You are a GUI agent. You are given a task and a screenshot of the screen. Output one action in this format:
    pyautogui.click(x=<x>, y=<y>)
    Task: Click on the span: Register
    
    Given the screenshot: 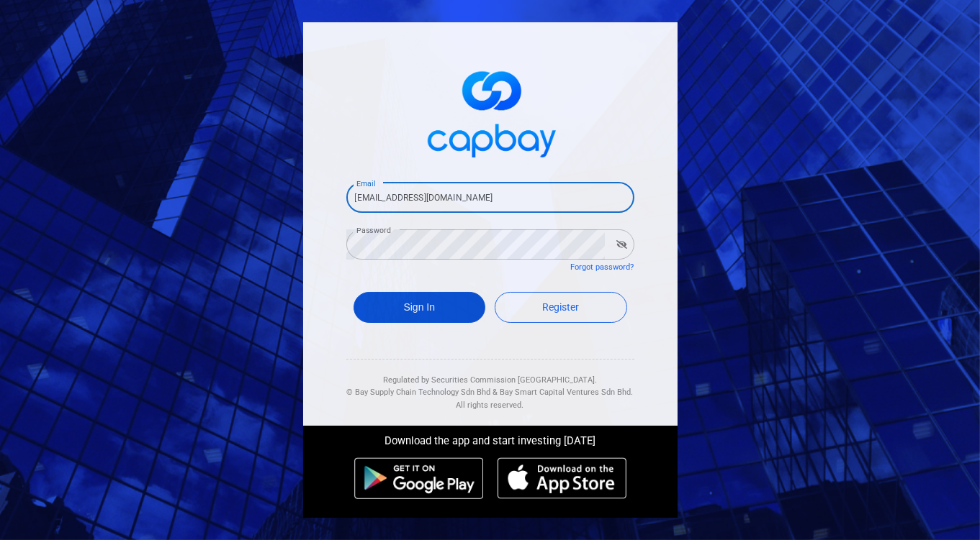 What is the action you would take?
    pyautogui.click(x=560, y=307)
    